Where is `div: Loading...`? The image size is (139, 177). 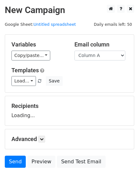
div: Loading... is located at coordinates (69, 111).